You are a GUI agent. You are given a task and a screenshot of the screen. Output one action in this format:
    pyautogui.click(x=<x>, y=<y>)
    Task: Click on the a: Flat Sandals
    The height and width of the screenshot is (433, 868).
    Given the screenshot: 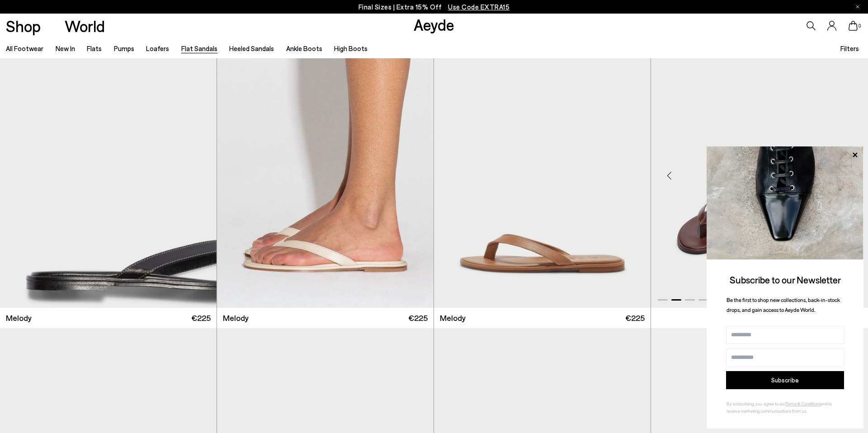 What is the action you would take?
    pyautogui.click(x=199, y=48)
    